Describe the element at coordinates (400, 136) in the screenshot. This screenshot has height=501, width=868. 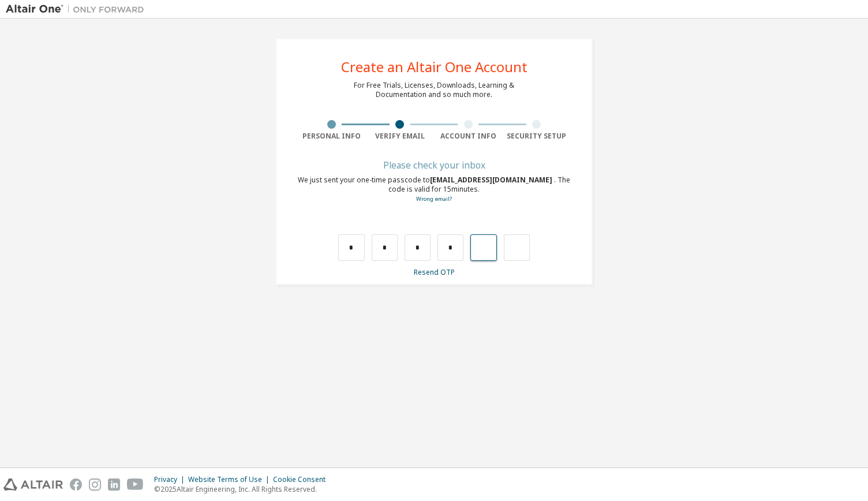
I see `div: Verify Email` at that location.